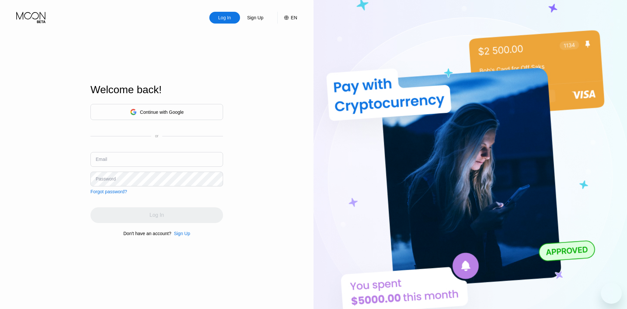 The width and height of the screenshot is (627, 309). Describe the element at coordinates (105, 179) in the screenshot. I see `div: Password` at that location.